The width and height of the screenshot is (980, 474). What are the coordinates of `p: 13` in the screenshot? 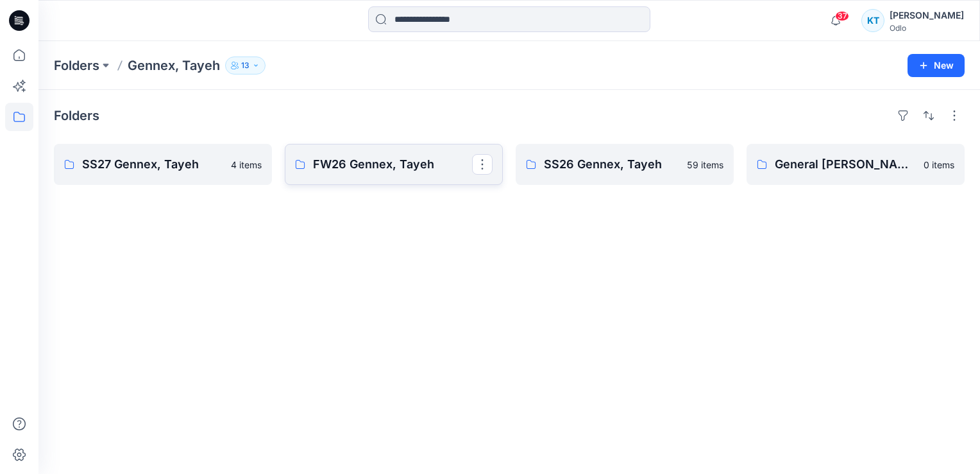 It's located at (245, 65).